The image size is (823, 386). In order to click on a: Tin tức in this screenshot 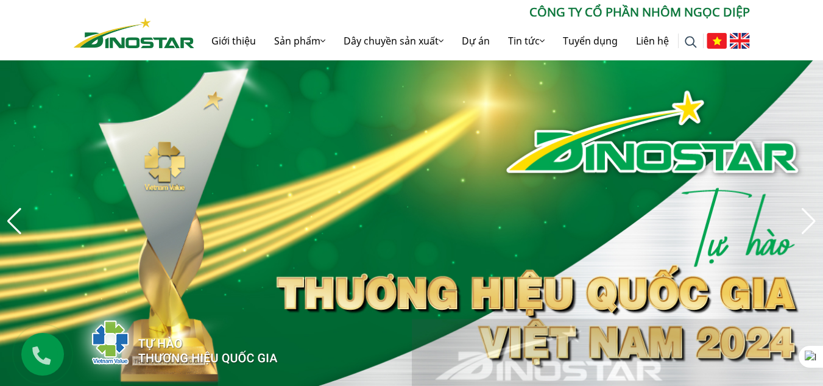, I will do `click(526, 41)`.